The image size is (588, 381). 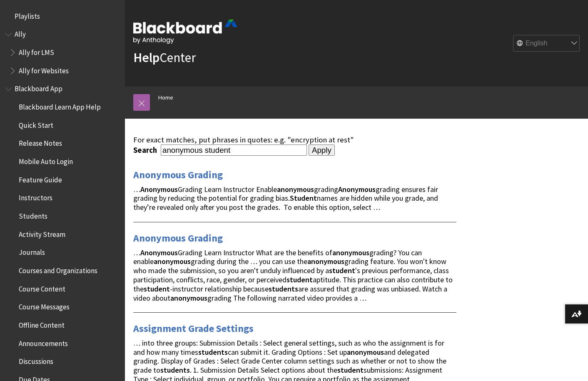 I want to click on span: Course Messages, so click(x=44, y=306).